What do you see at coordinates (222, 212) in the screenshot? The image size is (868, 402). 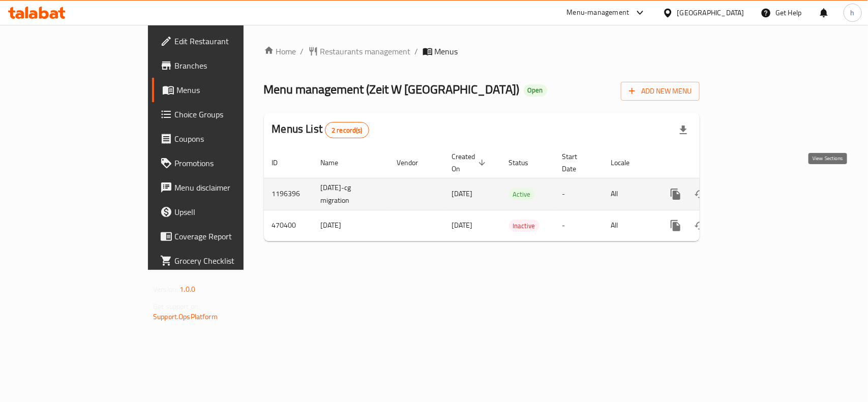 I see `a: Upsell` at bounding box center [222, 212].